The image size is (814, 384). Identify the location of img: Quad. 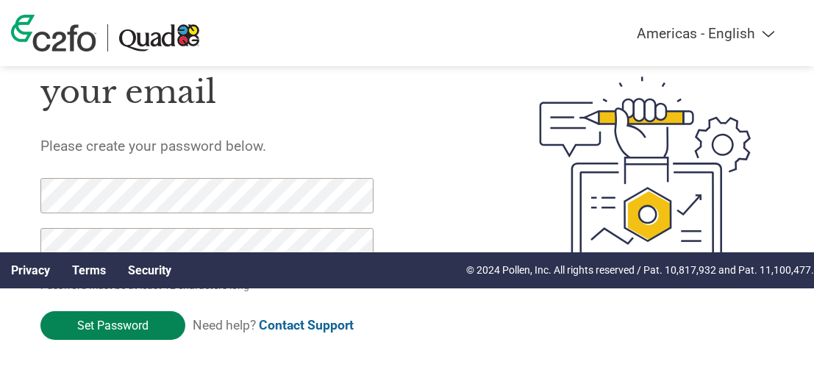
(159, 38).